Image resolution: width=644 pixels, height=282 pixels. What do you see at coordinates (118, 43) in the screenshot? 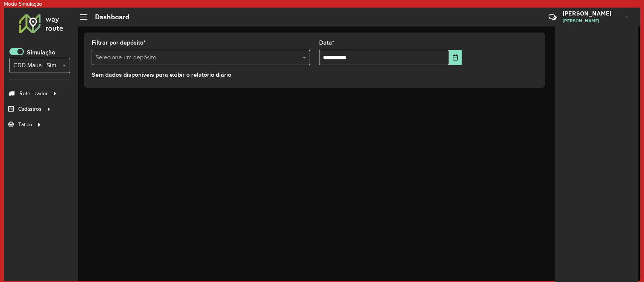
I see `label: Filtrar por depósito` at bounding box center [118, 43].